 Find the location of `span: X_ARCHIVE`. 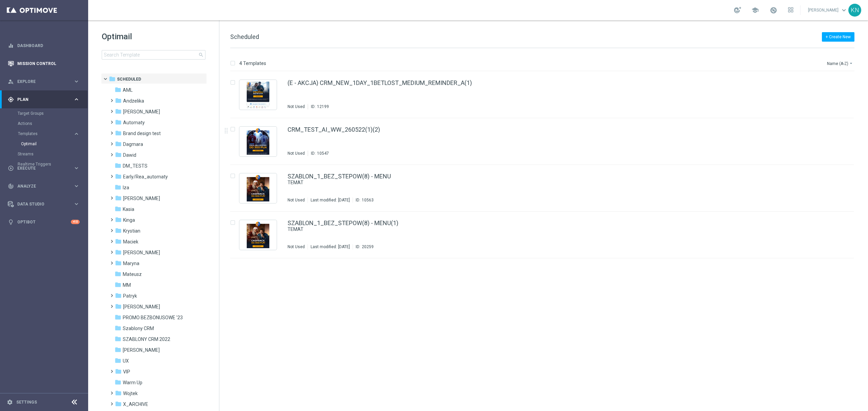

span: X_ARCHIVE is located at coordinates (136, 404).